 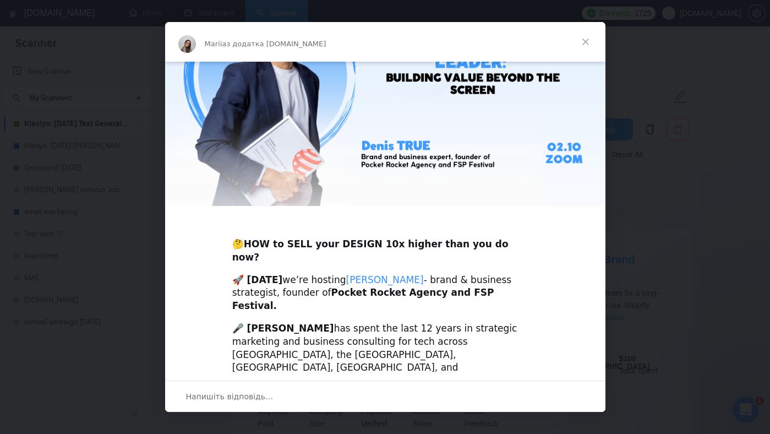 What do you see at coordinates (385, 293) in the screenshot?
I see `div: we’re hosting - brand & business strategist, founder of` at bounding box center [385, 293].